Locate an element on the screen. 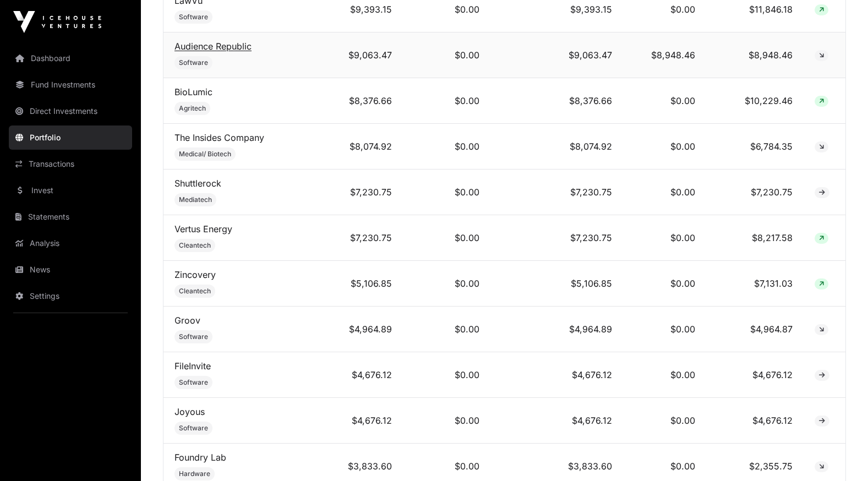 The height and width of the screenshot is (481, 868). span: Hardware is located at coordinates (195, 474).